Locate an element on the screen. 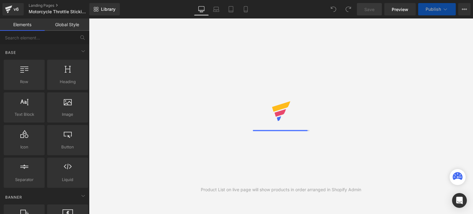 This screenshot has height=214, width=473. button: Redo is located at coordinates (348, 9).